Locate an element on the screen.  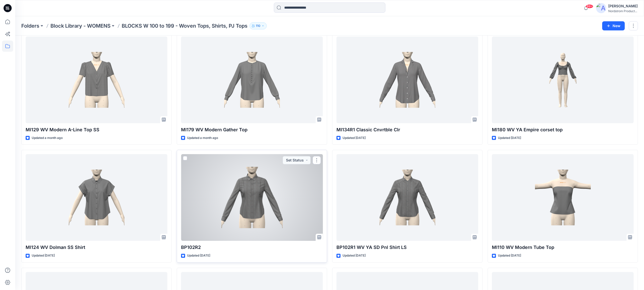
a: BP102R2 is located at coordinates (252, 198).